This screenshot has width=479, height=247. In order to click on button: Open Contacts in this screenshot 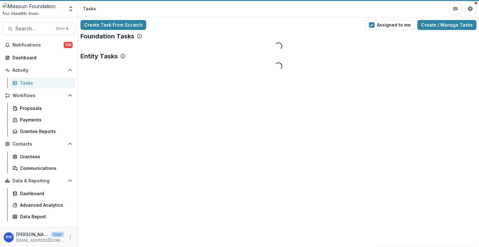, I will do `click(39, 144)`.